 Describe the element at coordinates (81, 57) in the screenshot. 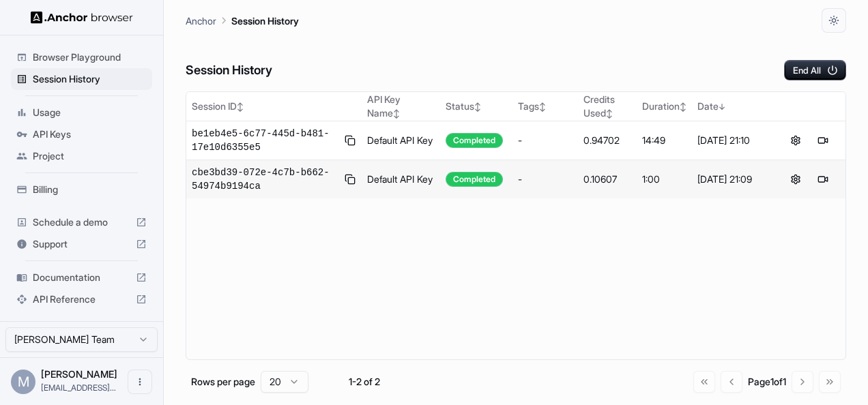

I see `div: Browser Playground` at that location.